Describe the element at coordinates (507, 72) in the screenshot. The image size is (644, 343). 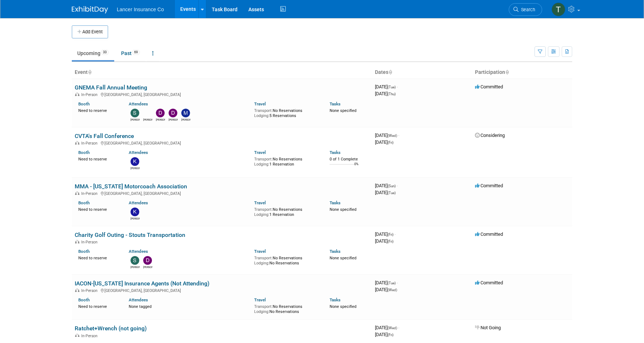
I see `a: Sort by Participation Type` at that location.